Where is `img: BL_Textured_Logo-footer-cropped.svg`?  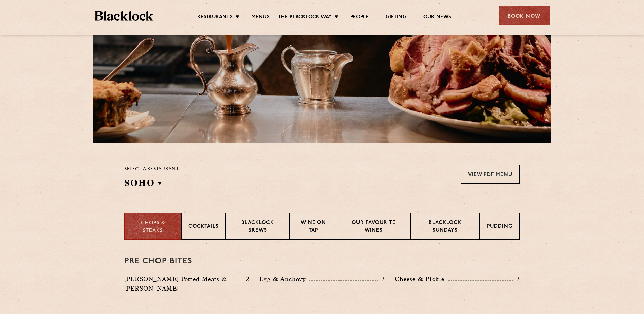
img: BL_Textured_Logo-footer-cropped.svg is located at coordinates (124, 16).